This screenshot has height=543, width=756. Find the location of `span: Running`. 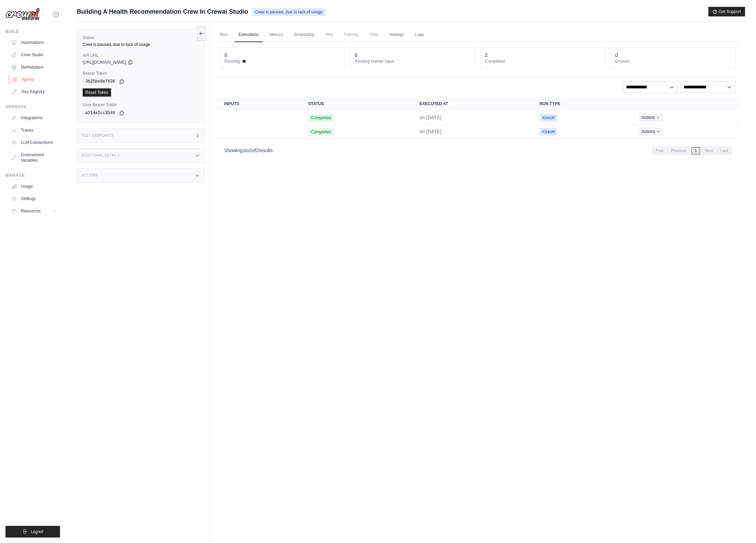

span: Running is located at coordinates (232, 61).